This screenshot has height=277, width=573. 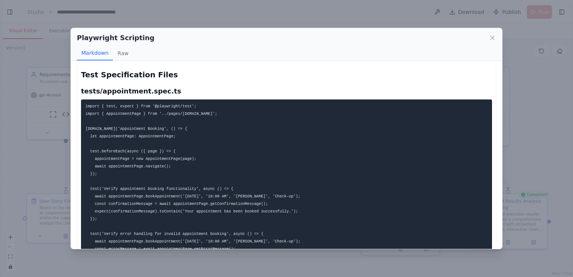 I want to click on h2: Test Specification Files, so click(x=287, y=75).